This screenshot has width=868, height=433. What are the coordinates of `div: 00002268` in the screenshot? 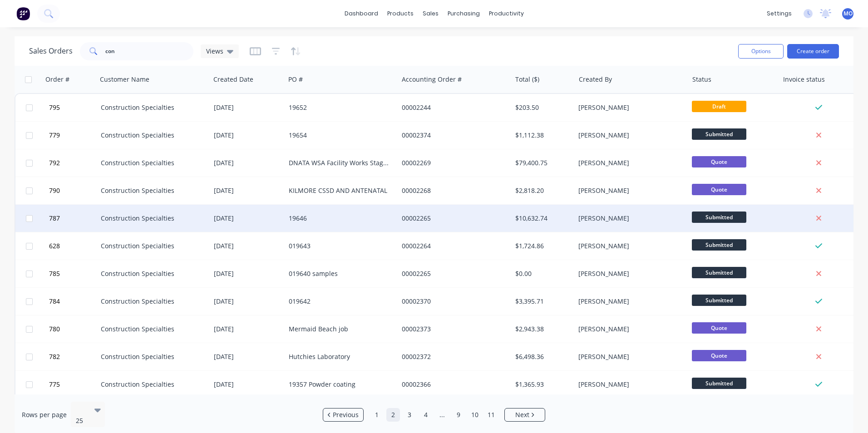 It's located at (452, 191).